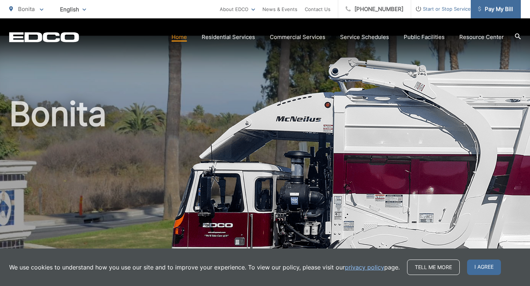  Describe the element at coordinates (297, 37) in the screenshot. I see `a: Commercial Services` at that location.